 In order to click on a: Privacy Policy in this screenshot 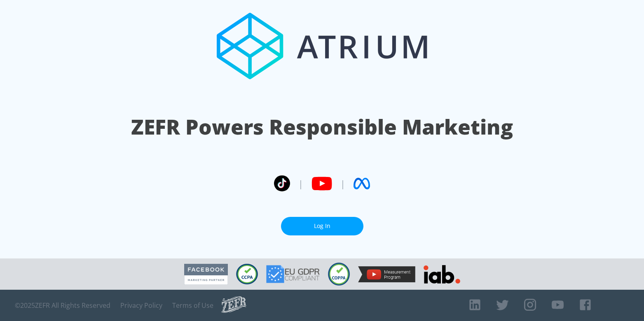, I will do `click(141, 306)`.